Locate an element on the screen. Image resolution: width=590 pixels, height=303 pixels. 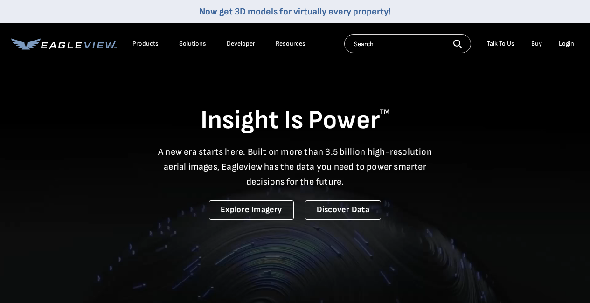
a: Discover Data is located at coordinates (343, 210).